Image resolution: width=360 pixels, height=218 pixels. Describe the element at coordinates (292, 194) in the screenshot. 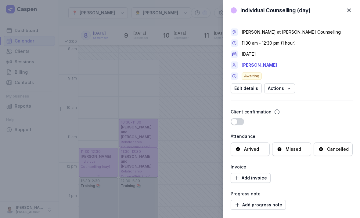

I see `div: Progress note` at that location.